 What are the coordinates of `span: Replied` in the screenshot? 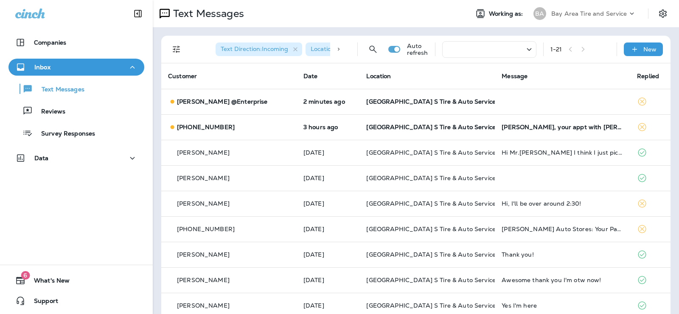 It's located at (648, 76).